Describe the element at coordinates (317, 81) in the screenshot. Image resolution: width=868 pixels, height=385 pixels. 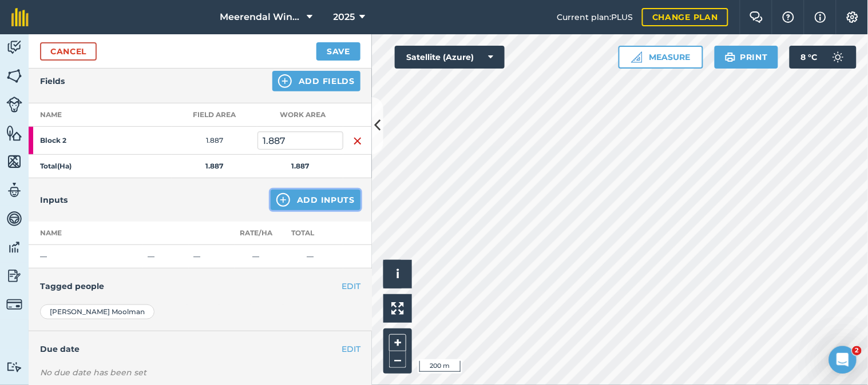
I see `button: Add Fields` at that location.